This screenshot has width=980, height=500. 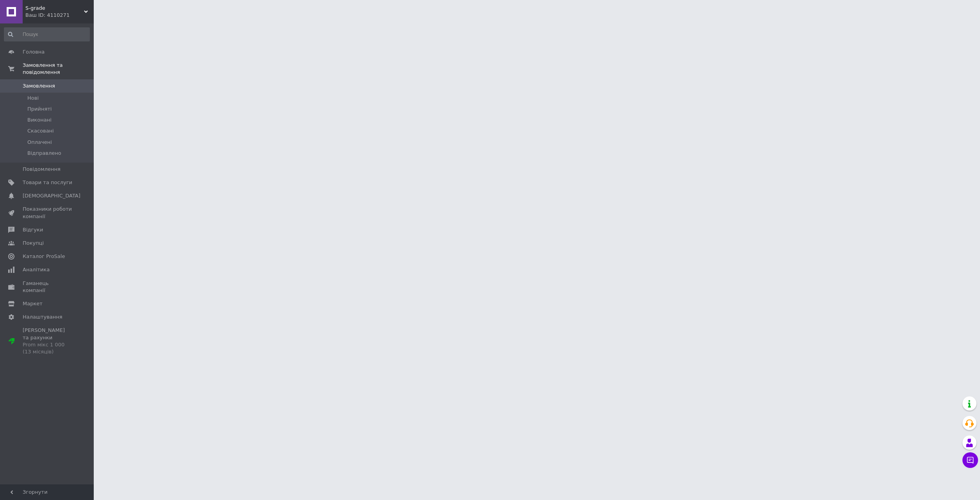 I want to click on span: Нові, so click(x=33, y=98).